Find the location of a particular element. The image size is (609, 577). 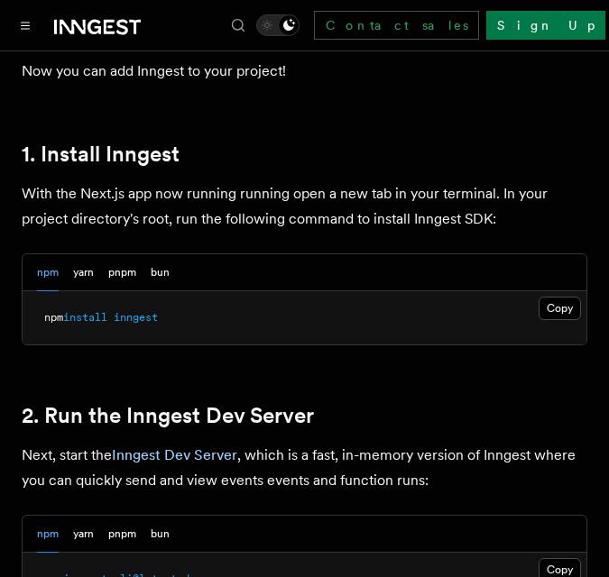

button: Find something... is located at coordinates (238, 25).